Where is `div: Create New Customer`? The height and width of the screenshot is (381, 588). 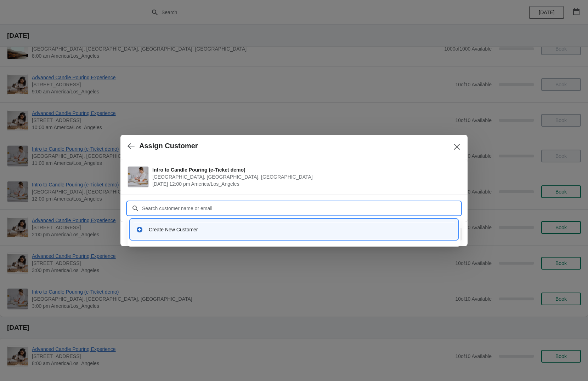
div: Create New Customer is located at coordinates (300, 230).